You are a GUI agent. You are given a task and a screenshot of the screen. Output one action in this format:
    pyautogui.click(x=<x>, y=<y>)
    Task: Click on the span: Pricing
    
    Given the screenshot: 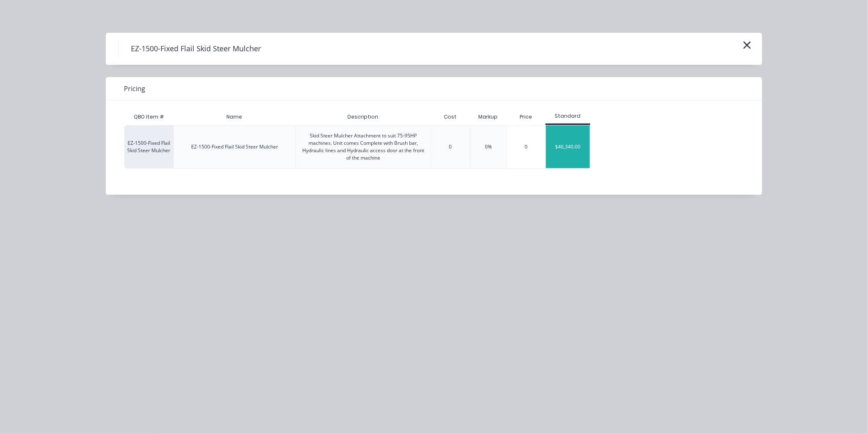 What is the action you would take?
    pyautogui.click(x=134, y=89)
    